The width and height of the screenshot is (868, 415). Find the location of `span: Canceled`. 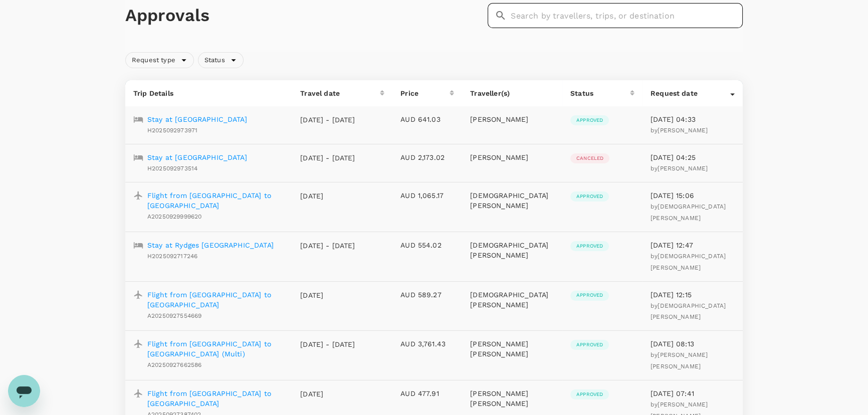

span: Canceled is located at coordinates (590, 158).